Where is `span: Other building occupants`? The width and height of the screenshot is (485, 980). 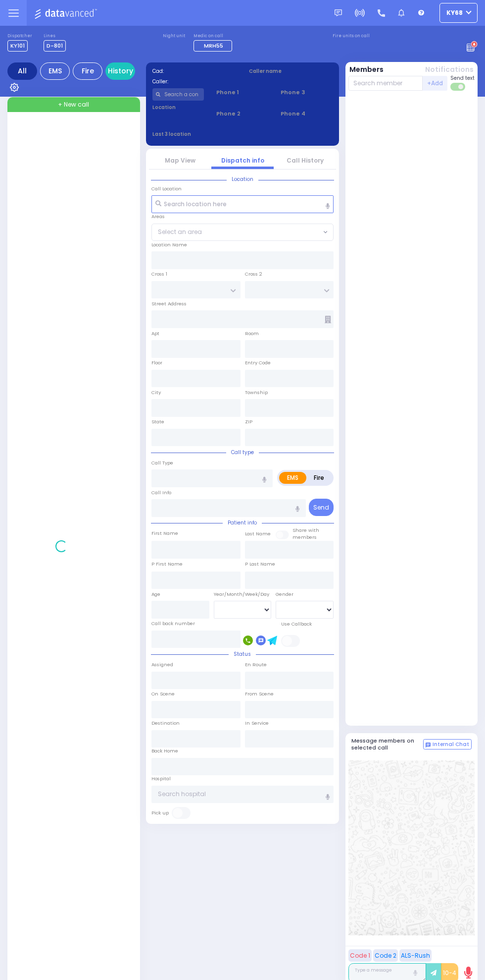
span: Other building occupants is located at coordinates (327, 319).